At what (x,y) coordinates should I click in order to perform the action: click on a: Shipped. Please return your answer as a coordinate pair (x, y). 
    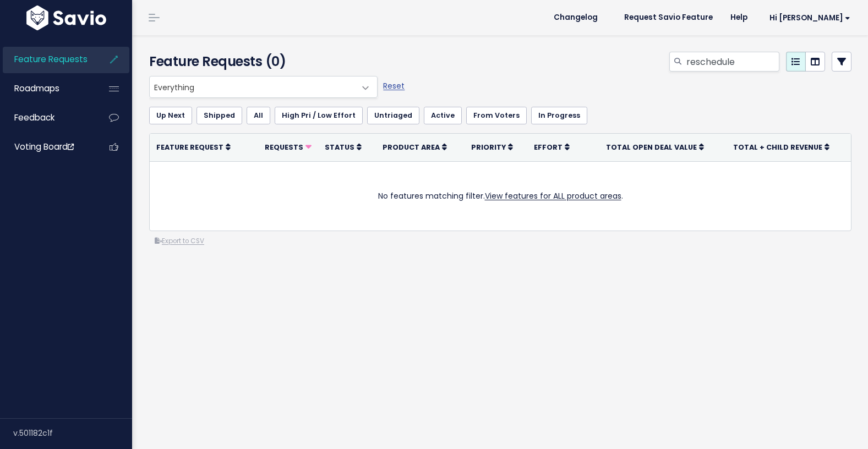
    Looking at the image, I should click on (219, 116).